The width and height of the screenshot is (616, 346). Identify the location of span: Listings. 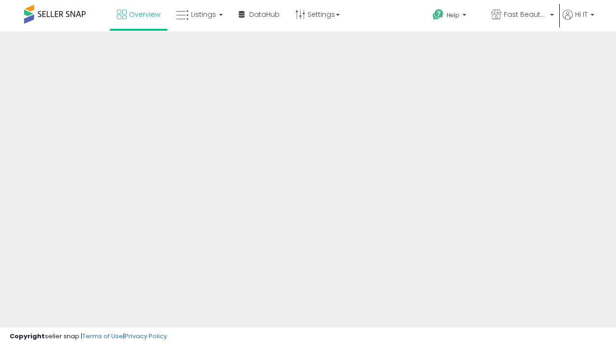
(203, 14).